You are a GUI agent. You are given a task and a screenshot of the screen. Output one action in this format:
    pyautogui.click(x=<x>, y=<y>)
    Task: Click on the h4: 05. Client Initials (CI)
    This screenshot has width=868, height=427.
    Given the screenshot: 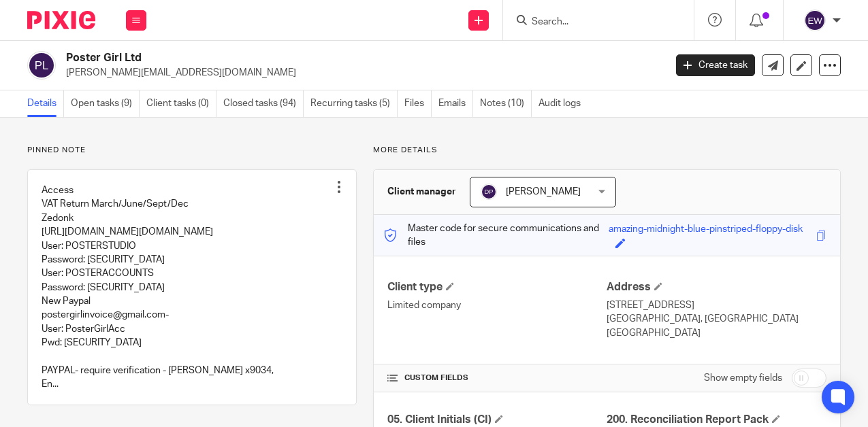 What is the action you would take?
    pyautogui.click(x=497, y=420)
    